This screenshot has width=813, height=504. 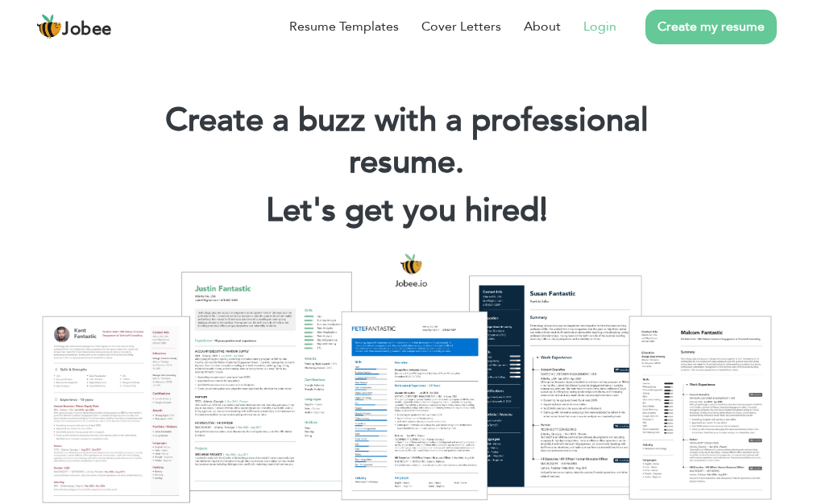 I want to click on span: Jobee, so click(x=87, y=30).